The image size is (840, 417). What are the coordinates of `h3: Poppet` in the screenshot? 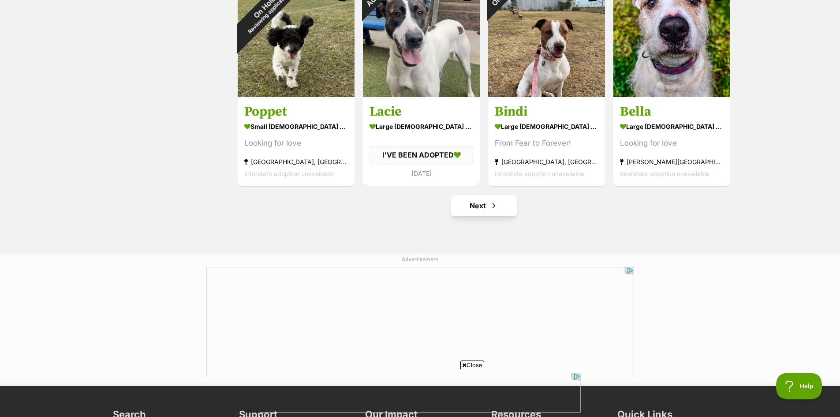 It's located at (296, 112).